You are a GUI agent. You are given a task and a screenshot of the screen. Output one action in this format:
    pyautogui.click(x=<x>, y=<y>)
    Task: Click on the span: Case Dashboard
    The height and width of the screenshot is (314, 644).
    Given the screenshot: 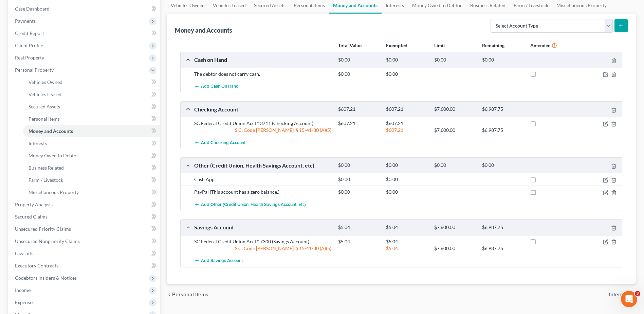 What is the action you would take?
    pyautogui.click(x=33, y=9)
    